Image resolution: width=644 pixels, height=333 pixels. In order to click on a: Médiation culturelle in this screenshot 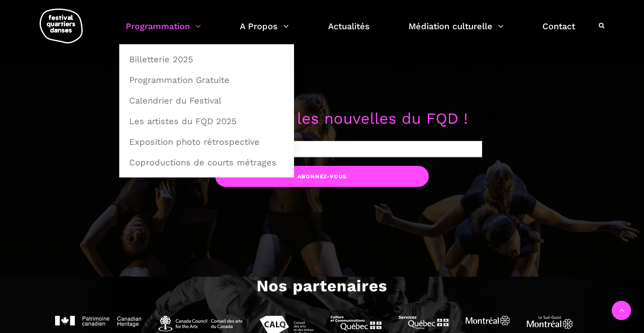, I will do `click(456, 31)`.